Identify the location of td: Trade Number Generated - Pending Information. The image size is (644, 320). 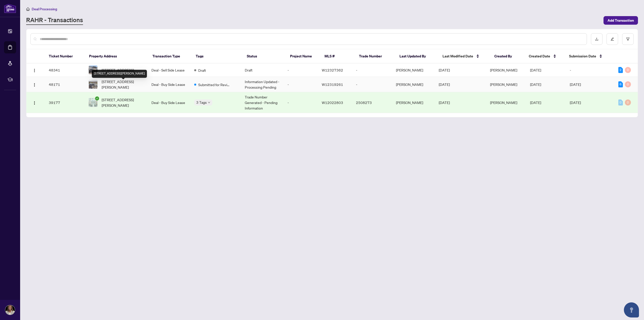
(262, 102).